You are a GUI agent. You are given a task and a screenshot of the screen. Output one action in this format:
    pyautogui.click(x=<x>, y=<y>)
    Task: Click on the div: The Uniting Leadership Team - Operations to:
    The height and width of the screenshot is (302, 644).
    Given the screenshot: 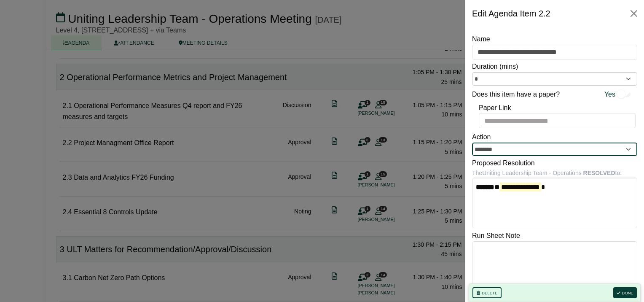 What is the action you would take?
    pyautogui.click(x=555, y=173)
    